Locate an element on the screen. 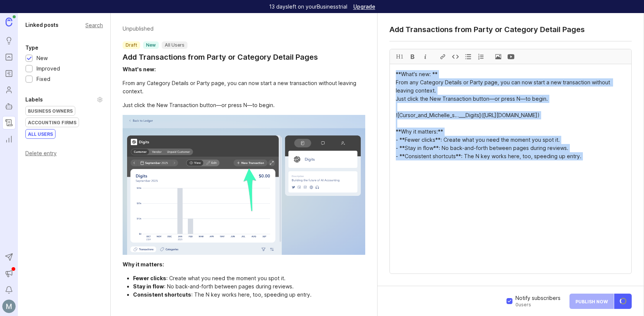 This screenshot has height=316, width=644. button: Notifications is located at coordinates (9, 290).